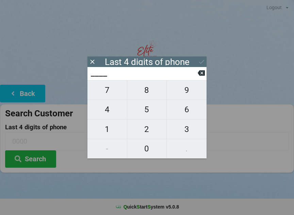 Image resolution: width=294 pixels, height=215 pixels. Describe the element at coordinates (147, 109) in the screenshot. I see `button: 5` at that location.